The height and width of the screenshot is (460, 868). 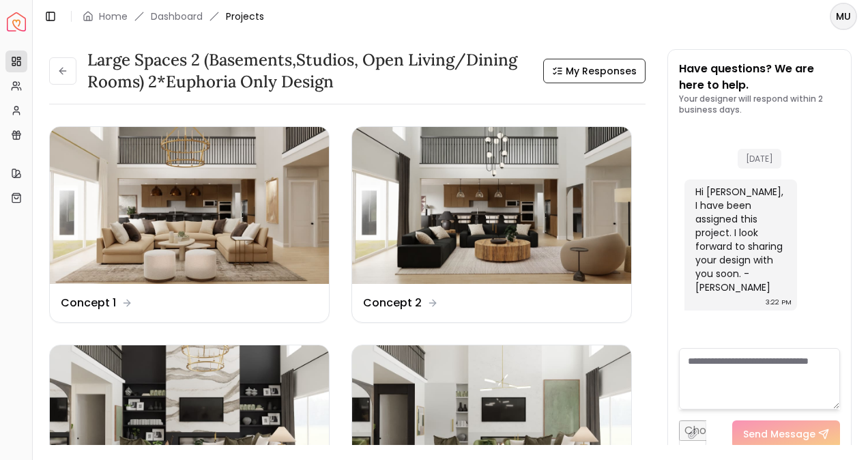 What do you see at coordinates (176, 17) in the screenshot?
I see `a: Dashboard` at bounding box center [176, 17].